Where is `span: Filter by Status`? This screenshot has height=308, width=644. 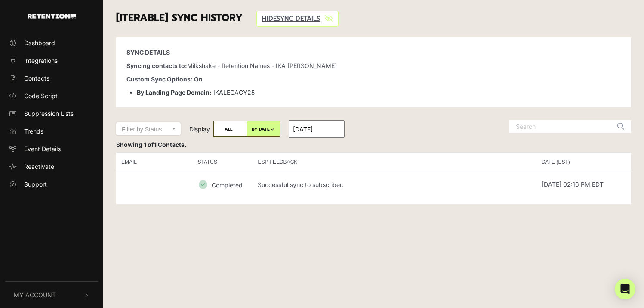 span: Filter by Status is located at coordinates (141, 129).